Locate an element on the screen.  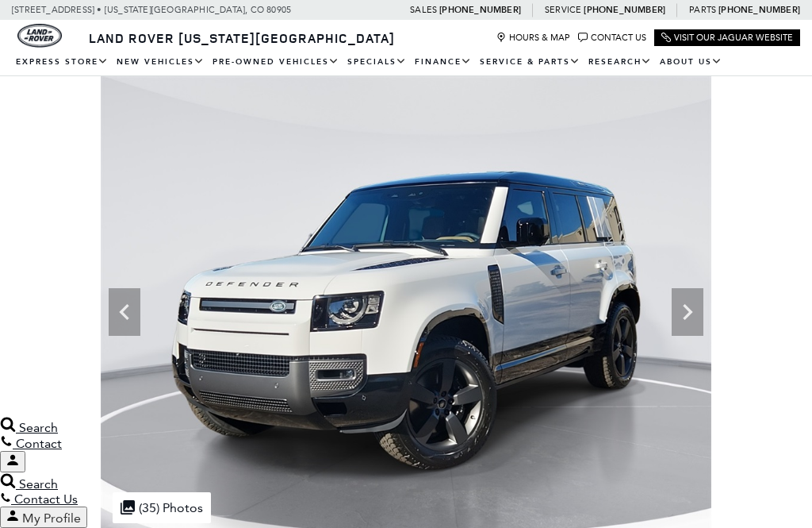
a: EXPRESS STORE is located at coordinates (62, 62).